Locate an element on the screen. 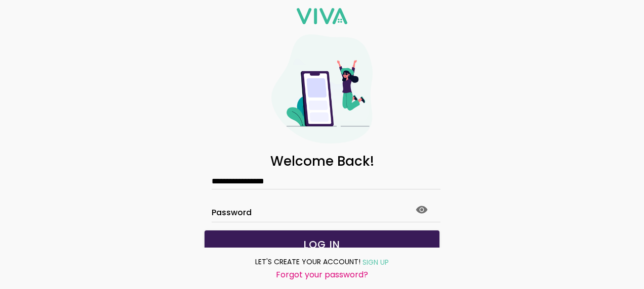 This screenshot has height=289, width=644. ion-text: SIGN UP is located at coordinates (376, 263).